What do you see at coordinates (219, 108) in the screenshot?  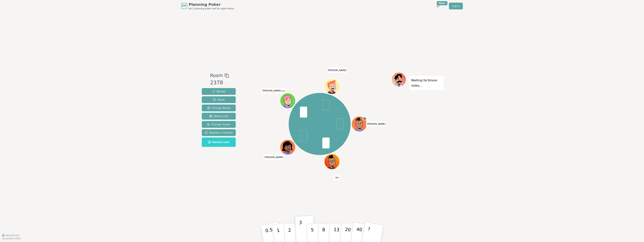 I see `button: Change Name` at bounding box center [219, 108].